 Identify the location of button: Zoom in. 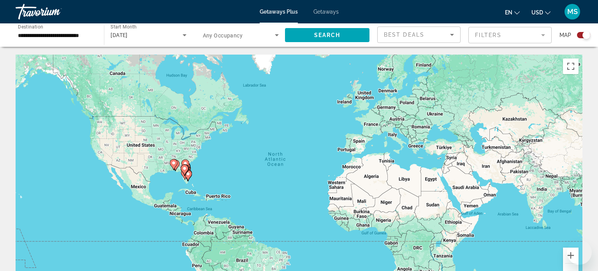
(571, 255).